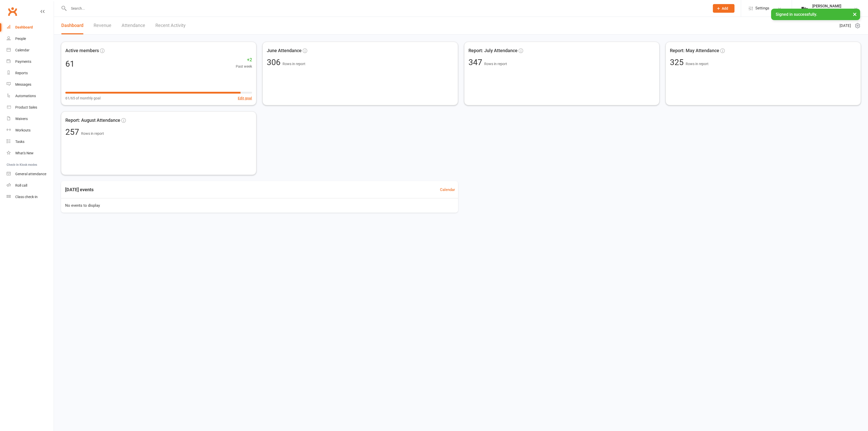  Describe the element at coordinates (30, 61) in the screenshot. I see `a: Payments` at that location.